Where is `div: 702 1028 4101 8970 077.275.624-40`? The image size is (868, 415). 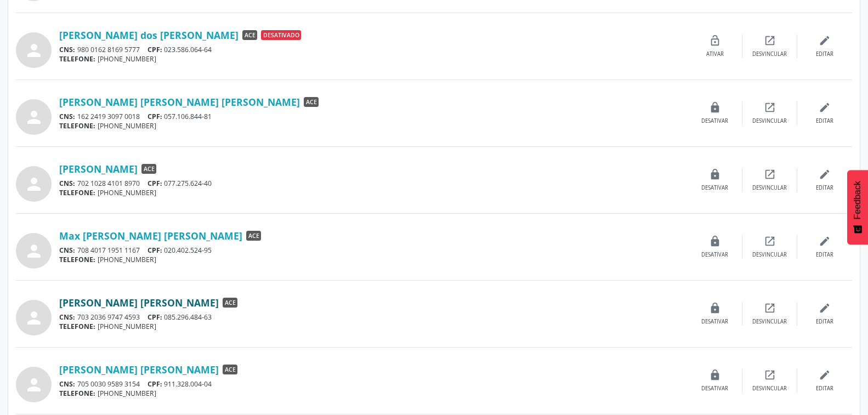 div: 702 1028 4101 8970 077.275.624-40 is located at coordinates (373, 183).